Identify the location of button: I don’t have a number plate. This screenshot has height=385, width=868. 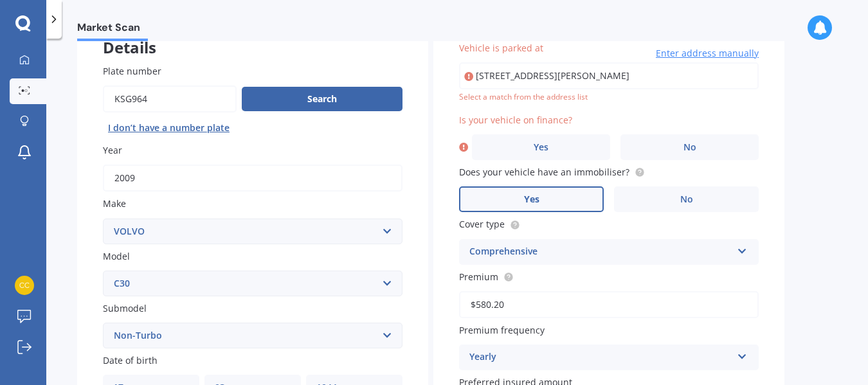
(168, 128).